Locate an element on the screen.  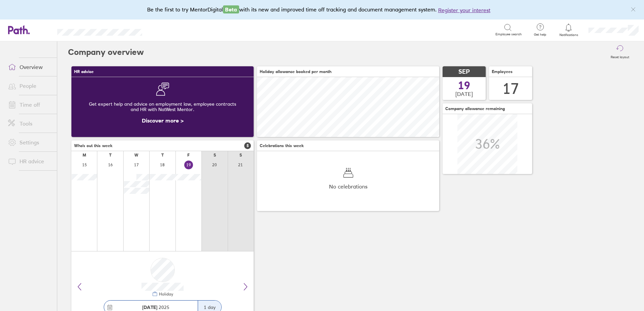
span: Celebrations this week is located at coordinates (282, 146).